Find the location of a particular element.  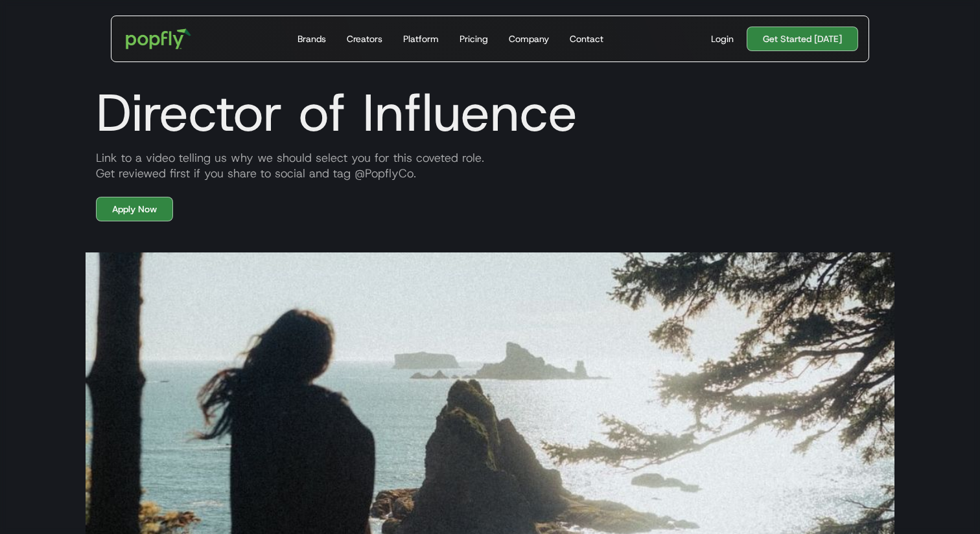

a: Platform is located at coordinates (421, 39).